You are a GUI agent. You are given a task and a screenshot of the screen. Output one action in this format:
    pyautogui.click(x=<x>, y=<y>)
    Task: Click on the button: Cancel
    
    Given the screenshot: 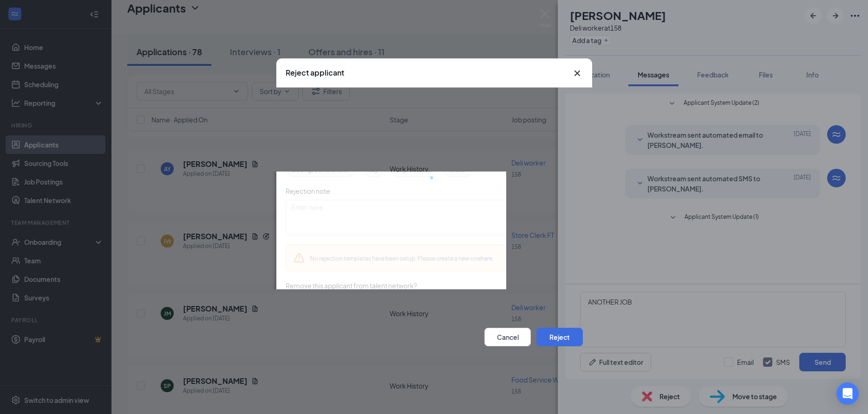 What is the action you would take?
    pyautogui.click(x=508, y=337)
    